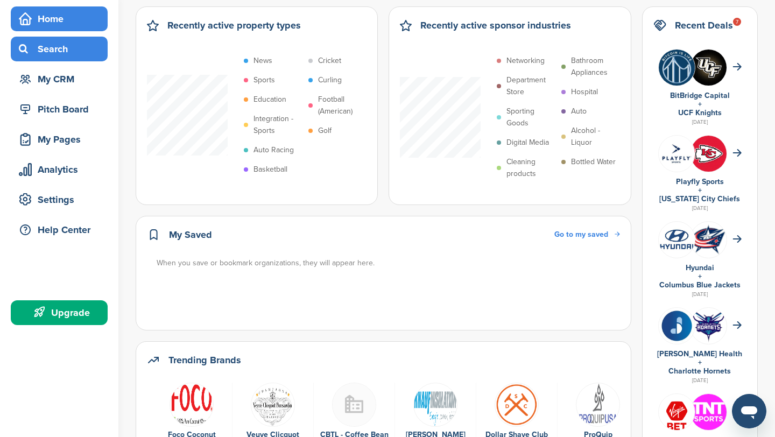 The image size is (775, 437). Describe the element at coordinates (62, 19) in the screenshot. I see `div: Home` at that location.